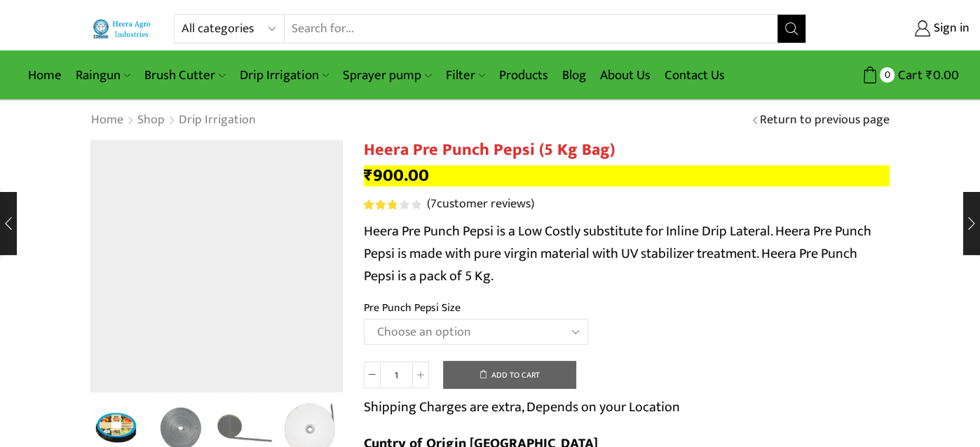  I want to click on span: Cart, so click(908, 75).